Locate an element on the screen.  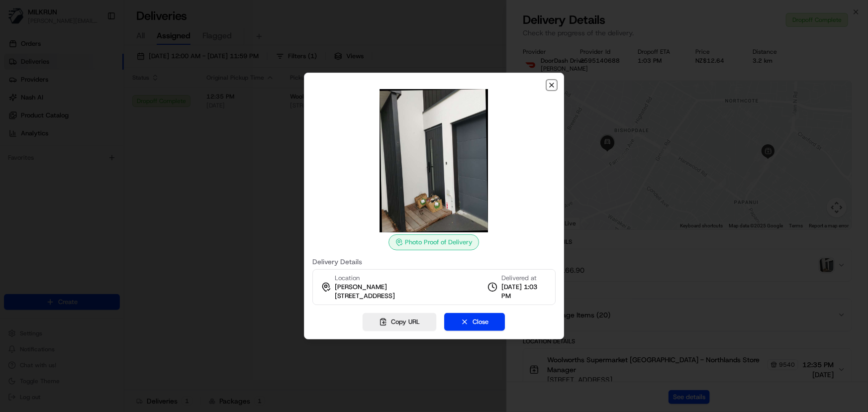
button: Copy URL is located at coordinates (400, 322).